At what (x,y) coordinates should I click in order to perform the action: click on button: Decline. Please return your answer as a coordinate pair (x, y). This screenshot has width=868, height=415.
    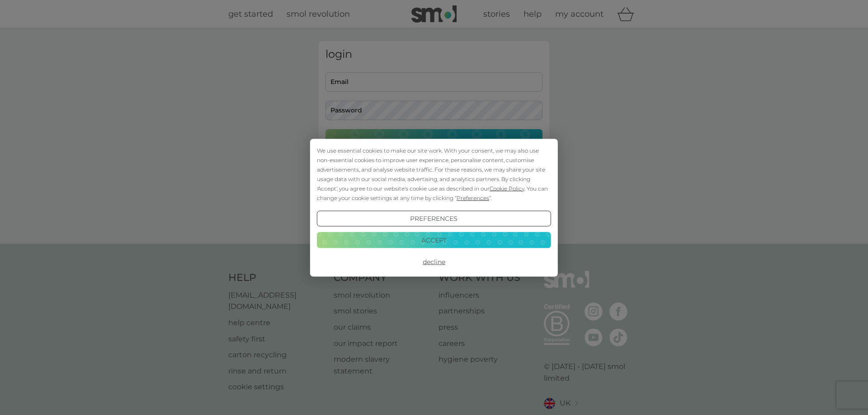
    Looking at the image, I should click on (434, 262).